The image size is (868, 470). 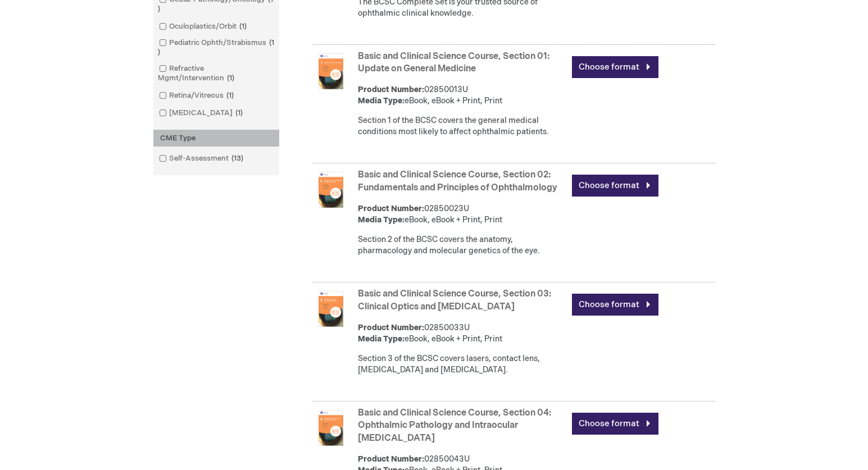 What do you see at coordinates (461, 214) in the screenshot?
I see `div: 02850023U eBook, eBook + Print, Print` at bounding box center [461, 214].